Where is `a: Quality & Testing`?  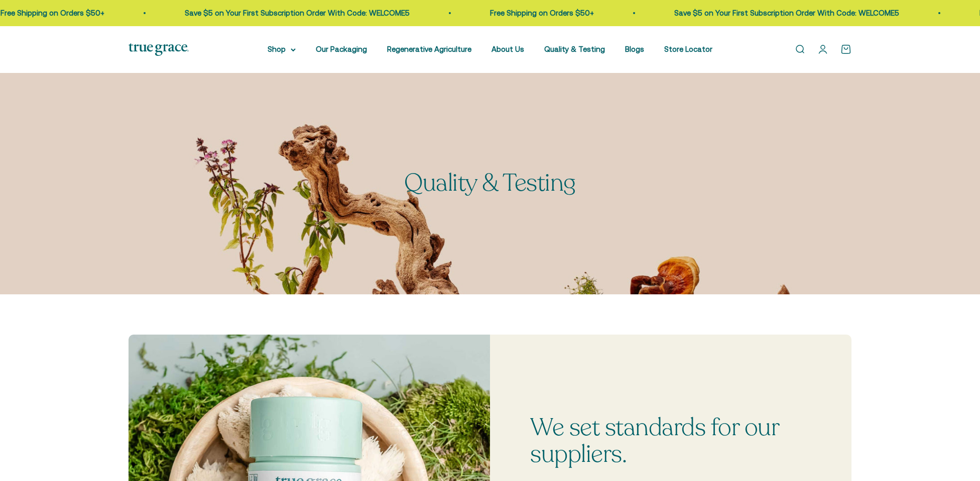
a: Quality & Testing is located at coordinates (574, 49).